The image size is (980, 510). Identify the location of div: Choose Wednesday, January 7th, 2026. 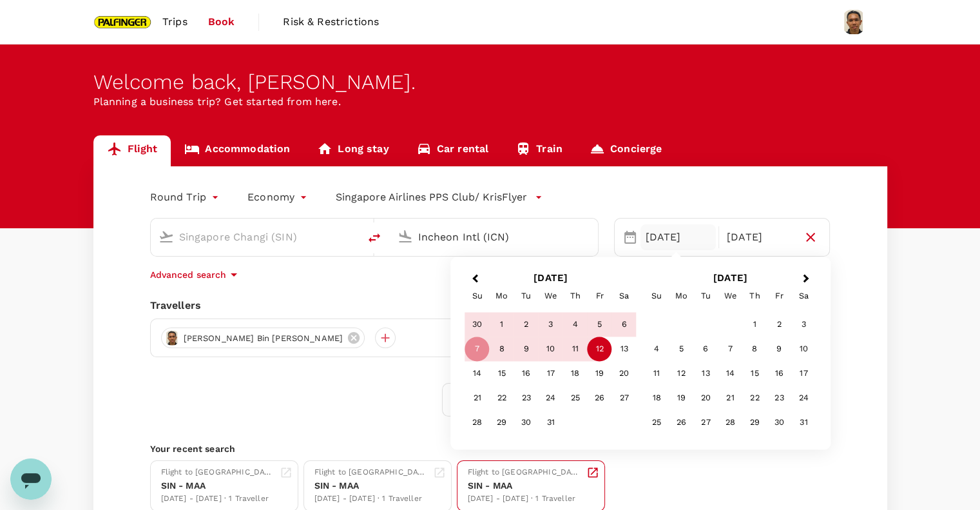
(730, 349).